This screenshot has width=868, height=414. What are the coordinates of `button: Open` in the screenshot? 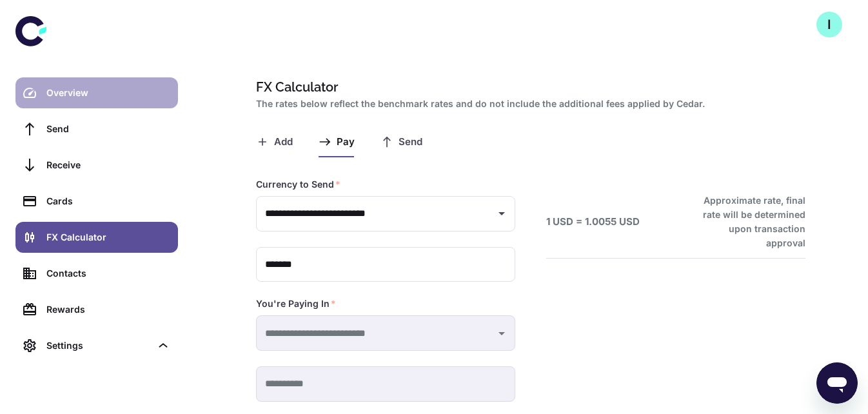 It's located at (502, 213).